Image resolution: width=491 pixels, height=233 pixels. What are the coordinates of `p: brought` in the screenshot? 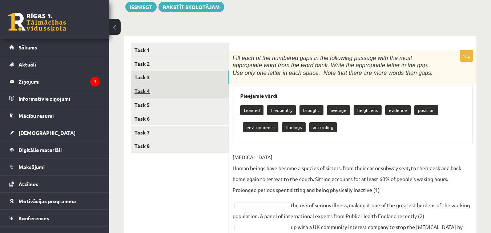 It's located at (312, 110).